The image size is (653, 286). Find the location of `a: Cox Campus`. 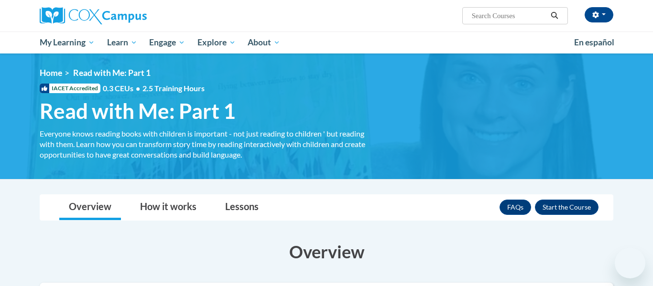

a: Cox Campus is located at coordinates (131, 16).